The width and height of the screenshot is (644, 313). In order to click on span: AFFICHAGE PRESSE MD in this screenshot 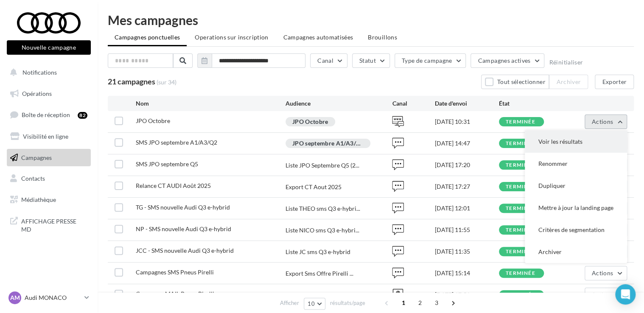, I will do `click(55, 224)`.